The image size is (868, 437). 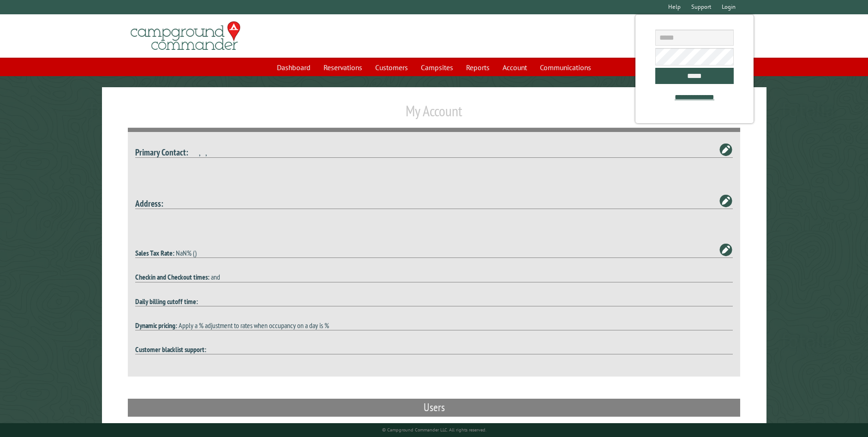 I want to click on strong: Daily billing cutoff time:, so click(x=167, y=301).